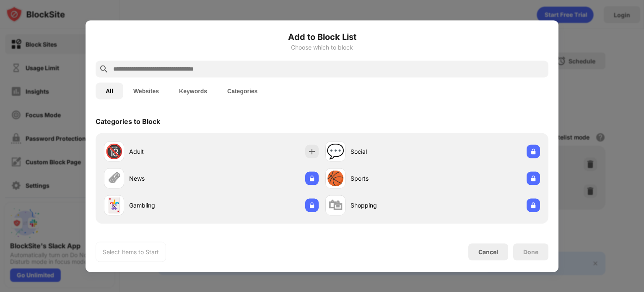 This screenshot has width=644, height=292. What do you see at coordinates (322, 47) in the screenshot?
I see `div: Choose which to block` at bounding box center [322, 47].